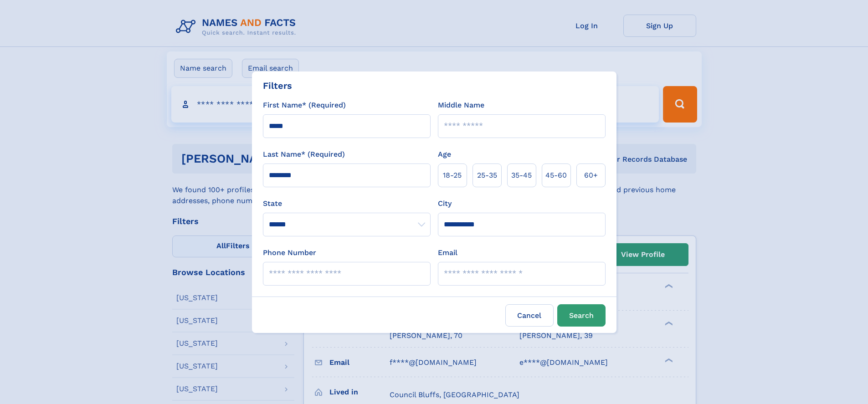 The height and width of the screenshot is (404, 868). Describe the element at coordinates (304, 105) in the screenshot. I see `label: First Name* (Required)` at that location.